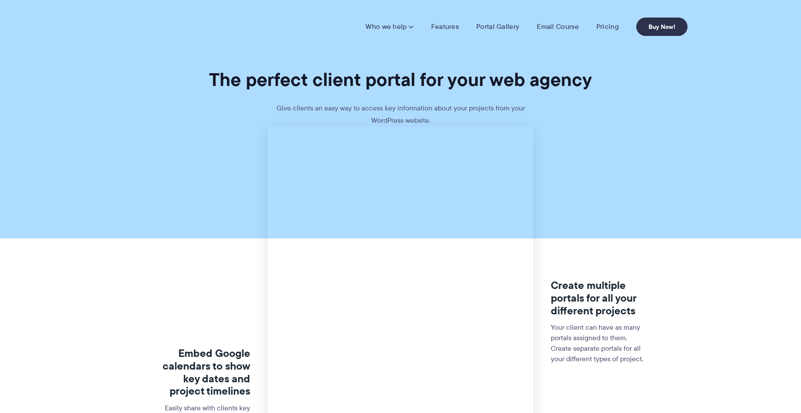 This screenshot has height=413, width=801. What do you see at coordinates (608, 27) in the screenshot?
I see `a: Pricing` at bounding box center [608, 27].